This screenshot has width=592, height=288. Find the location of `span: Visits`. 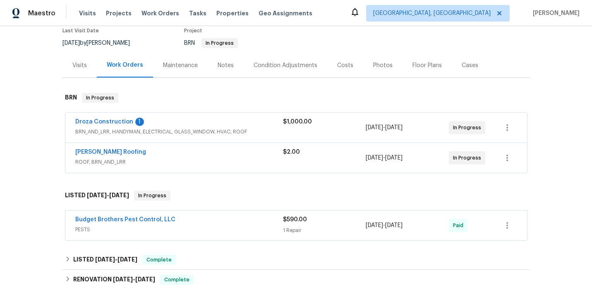

span: Visits is located at coordinates (87, 13).